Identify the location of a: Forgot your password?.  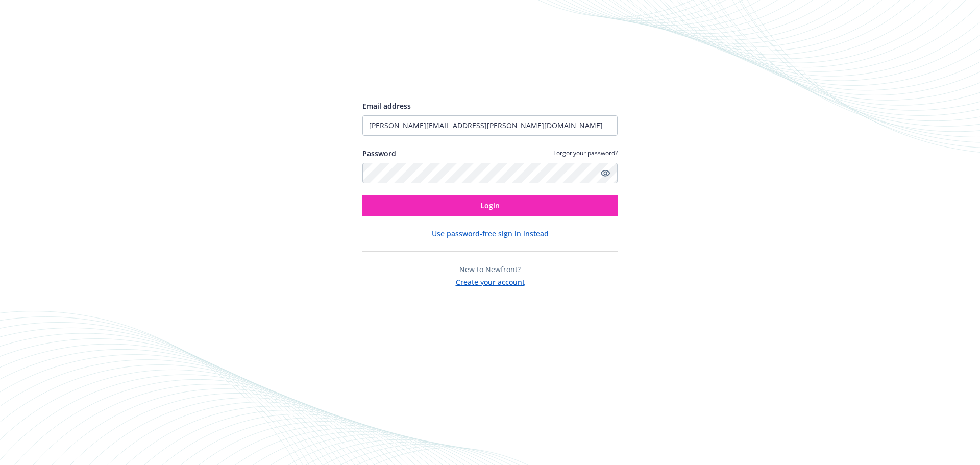
(585, 153).